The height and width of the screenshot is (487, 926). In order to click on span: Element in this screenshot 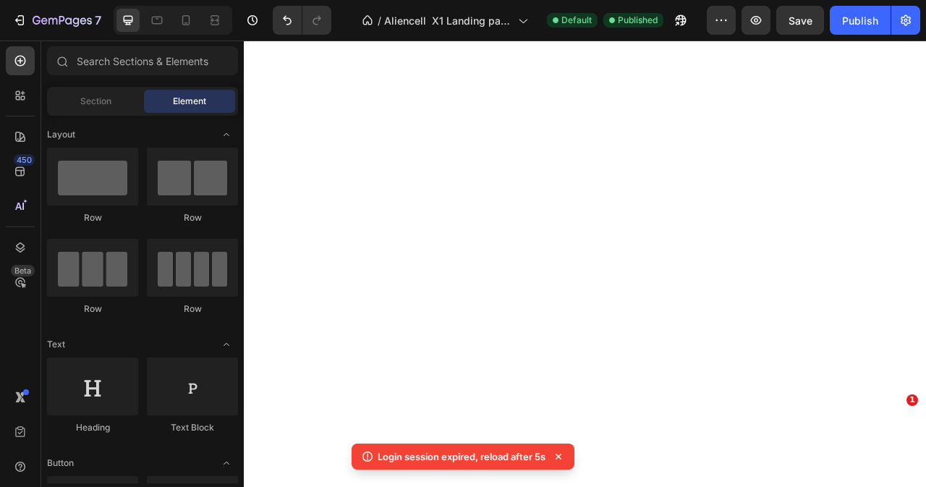, I will do `click(190, 101)`.